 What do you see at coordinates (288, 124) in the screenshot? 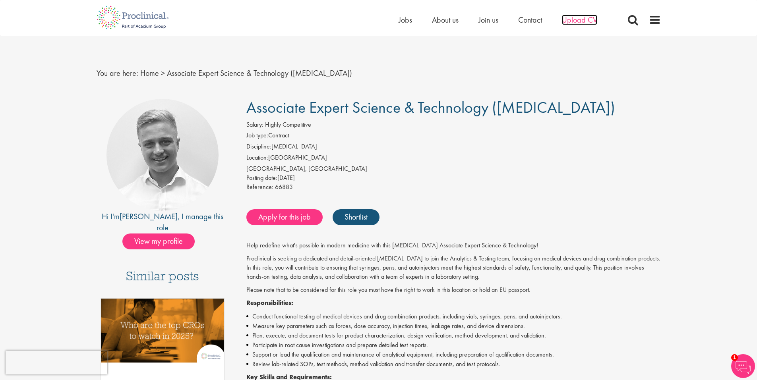
I see `span: Highly Competitive` at bounding box center [288, 124].